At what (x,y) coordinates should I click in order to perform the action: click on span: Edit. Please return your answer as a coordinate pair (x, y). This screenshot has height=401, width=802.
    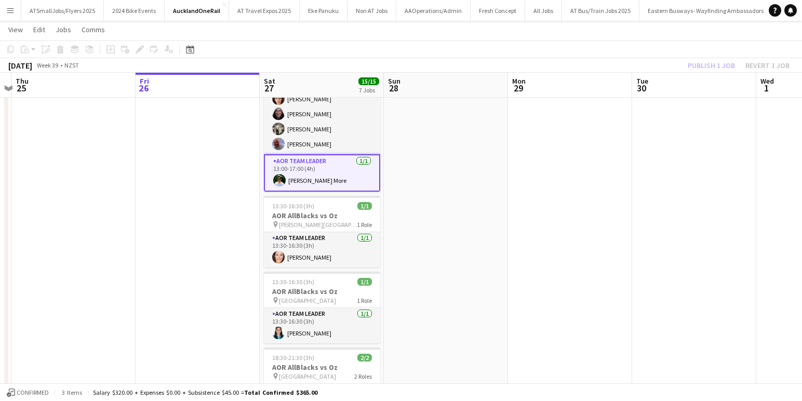
    Looking at the image, I should click on (39, 30).